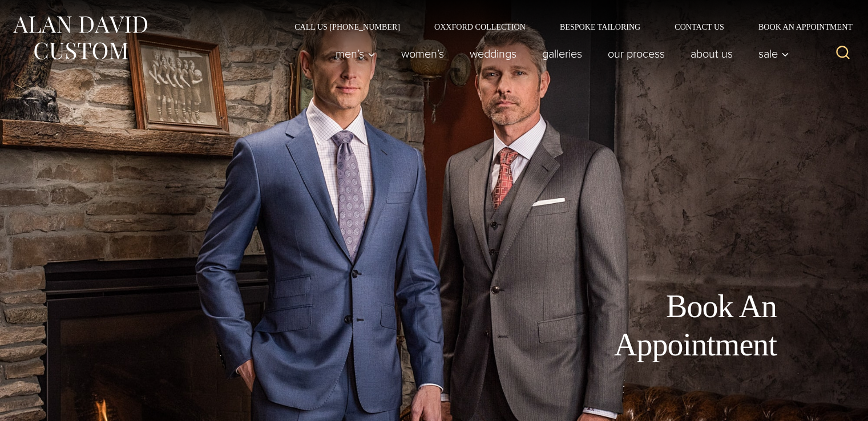 The height and width of the screenshot is (421, 868). I want to click on a: Oxxford Collection, so click(480, 27).